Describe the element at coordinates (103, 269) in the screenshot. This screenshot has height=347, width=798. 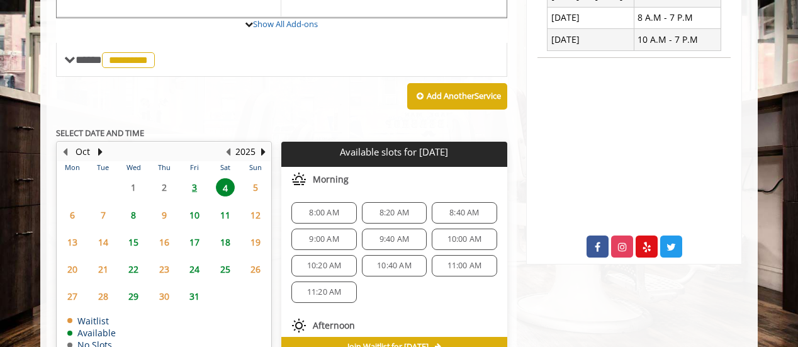
I see `td: Select day21` at that location.